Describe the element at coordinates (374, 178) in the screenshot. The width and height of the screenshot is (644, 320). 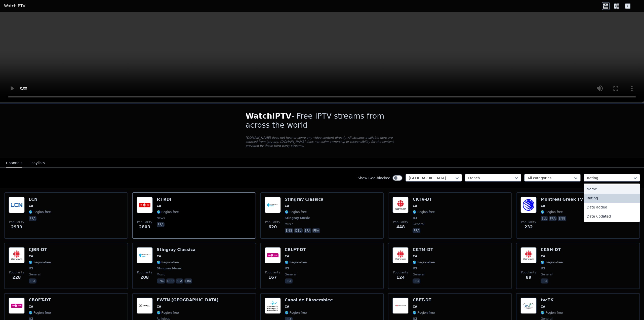
I see `label: Show Geo-blocked` at that location.